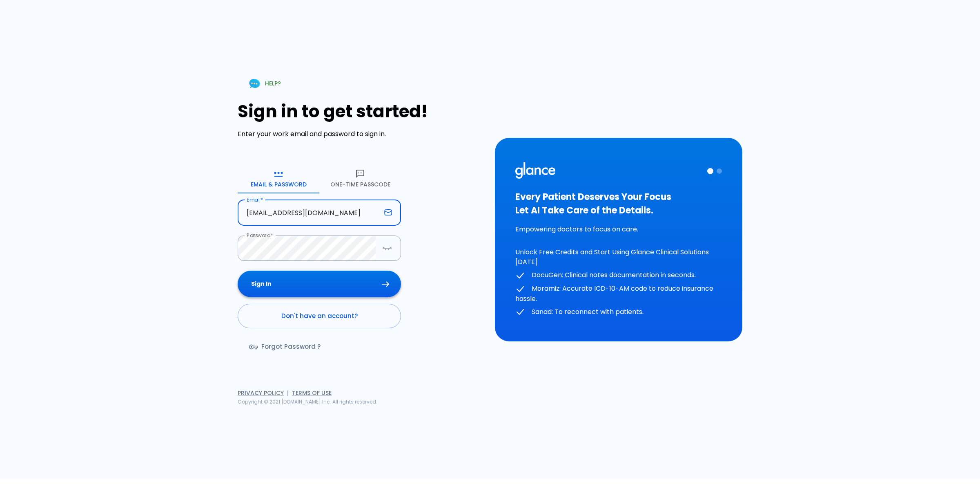 The height and width of the screenshot is (489, 980). Describe the element at coordinates (255, 84) in the screenshot. I see `img: Chat Support` at that location.